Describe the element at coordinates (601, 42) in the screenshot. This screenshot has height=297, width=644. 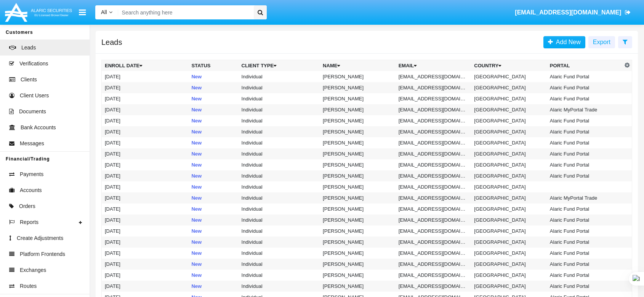
I see `span: Export` at that location.